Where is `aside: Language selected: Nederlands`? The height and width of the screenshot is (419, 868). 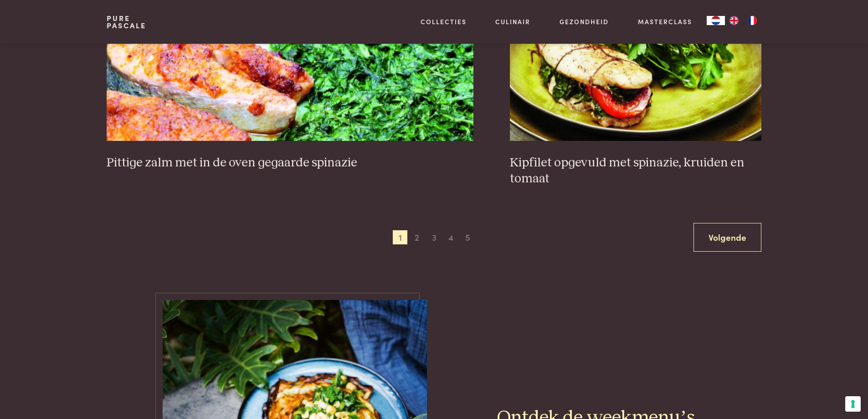
aside: Language selected: Nederlands is located at coordinates (735, 21).